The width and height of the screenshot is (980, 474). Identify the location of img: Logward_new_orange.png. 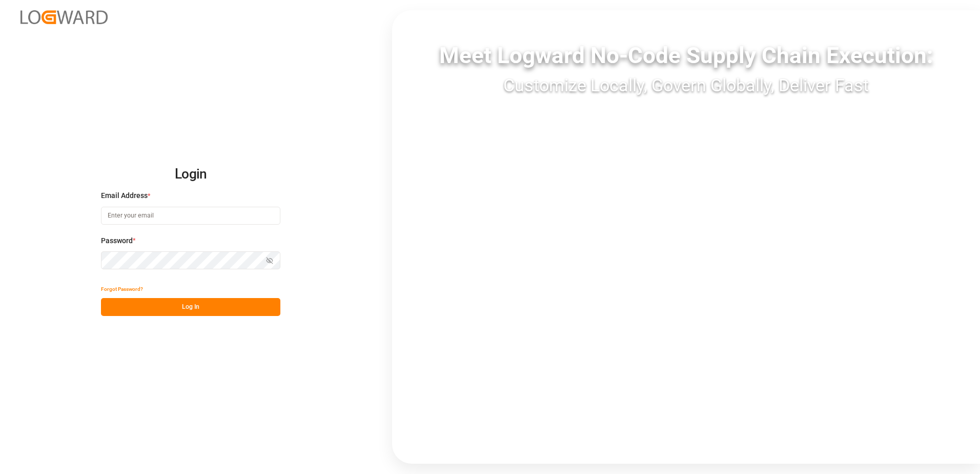
(64, 17).